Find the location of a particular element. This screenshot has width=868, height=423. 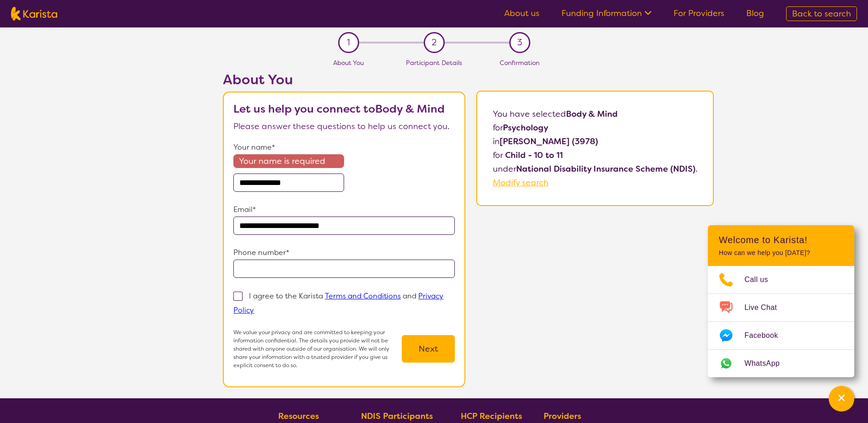

b: Child - 10 to 11 is located at coordinates (534, 155).